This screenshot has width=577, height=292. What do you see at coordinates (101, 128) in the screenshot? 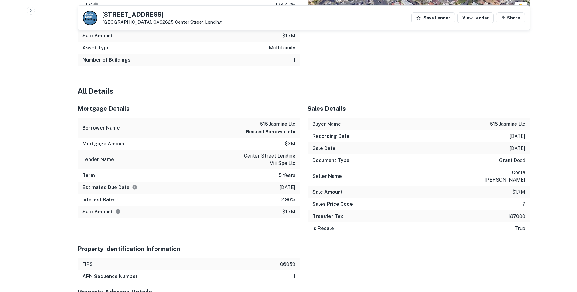
I see `h6: Borrower Name` at bounding box center [101, 128].